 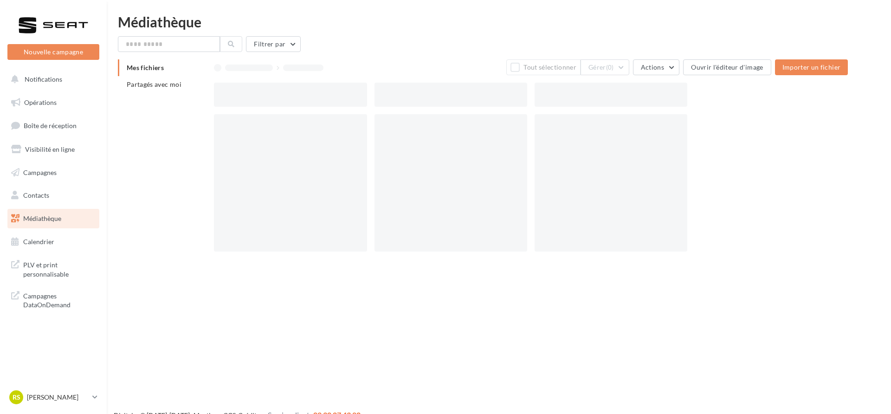 I want to click on a: Opérations, so click(x=53, y=103).